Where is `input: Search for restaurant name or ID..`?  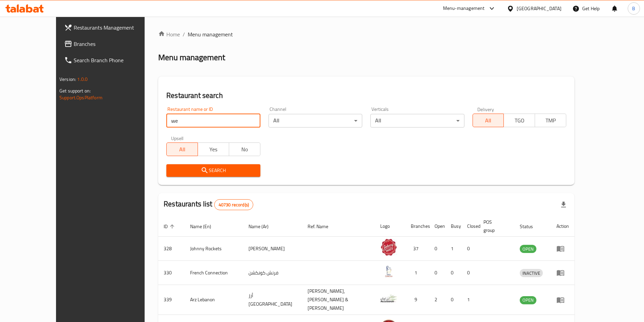
input: Search for restaurant name or ID.. is located at coordinates (213, 121).